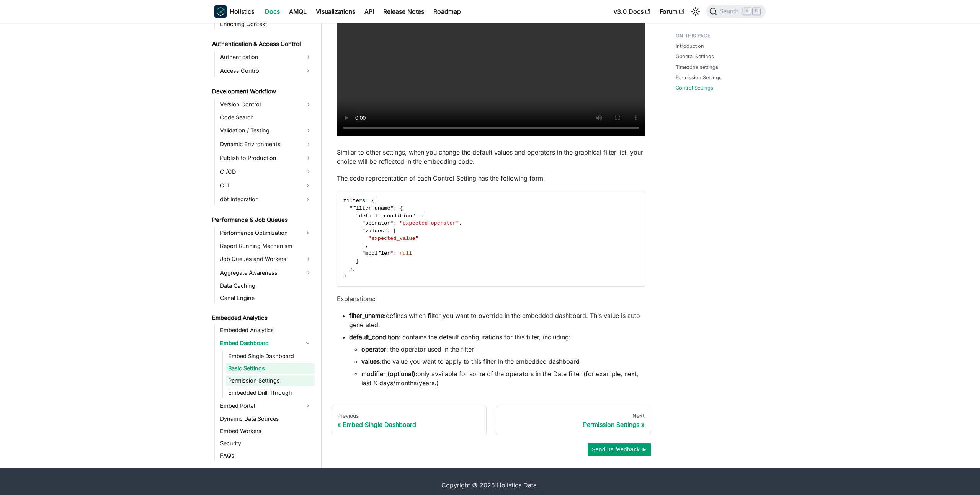 This screenshot has width=980, height=495. Describe the element at coordinates (259, 343) in the screenshot. I see `a: Embed Dashboard` at that location.